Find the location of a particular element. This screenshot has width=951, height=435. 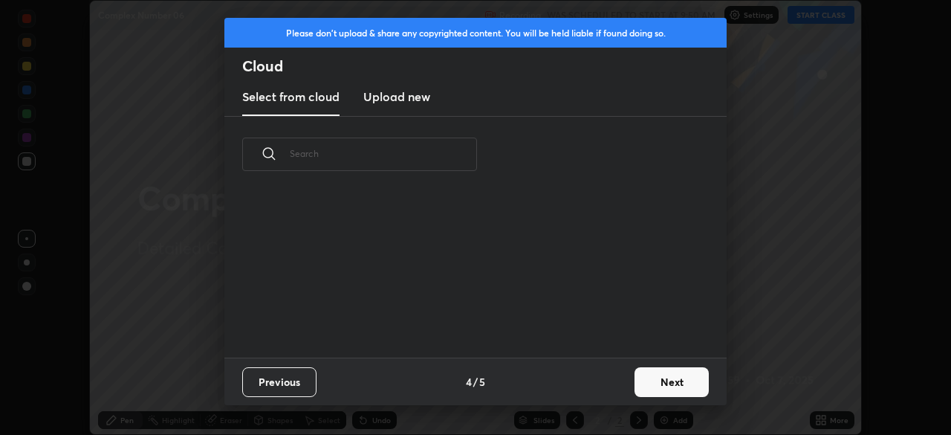

input: Search is located at coordinates (384, 153).